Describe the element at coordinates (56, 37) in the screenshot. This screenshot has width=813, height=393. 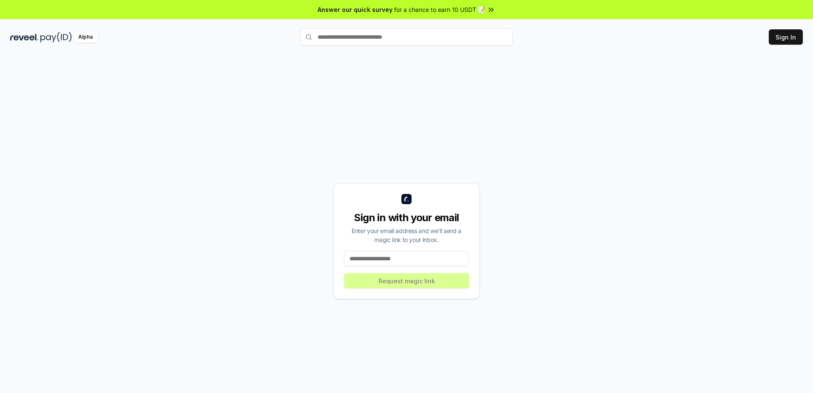
I see `img: pay_id` at that location.